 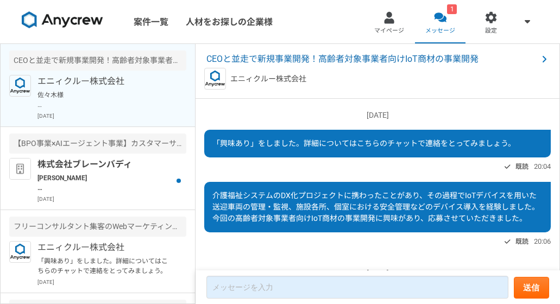 I want to click on div: 1, so click(x=452, y=9).